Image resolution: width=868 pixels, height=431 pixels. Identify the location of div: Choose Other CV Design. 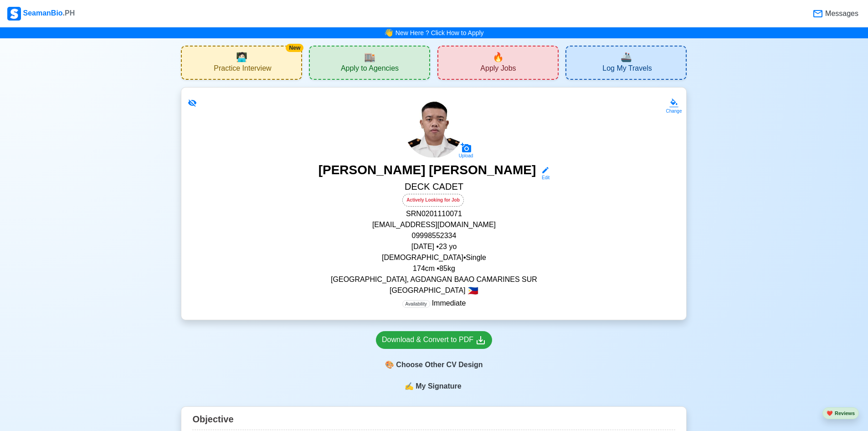
(434, 365).